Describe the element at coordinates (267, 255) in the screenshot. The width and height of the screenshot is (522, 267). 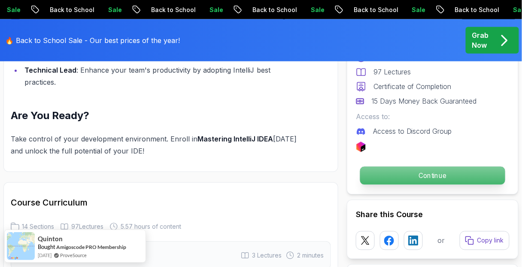
I see `span: 3 Lectures` at that location.